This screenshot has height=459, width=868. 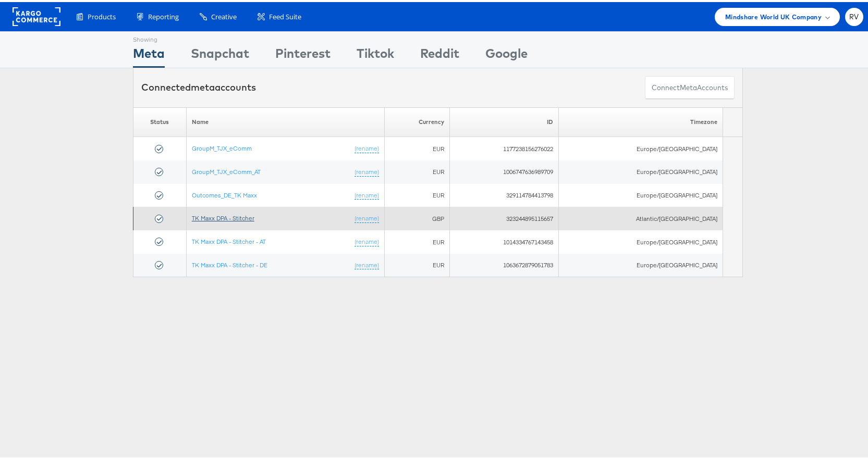 I want to click on div: Reddit, so click(x=439, y=53).